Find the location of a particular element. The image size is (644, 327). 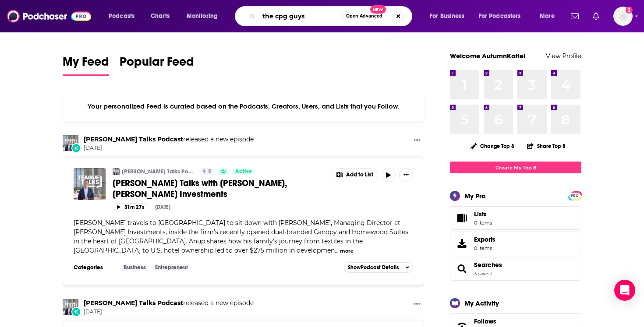

span: Show Podcast Details is located at coordinates (374, 267).